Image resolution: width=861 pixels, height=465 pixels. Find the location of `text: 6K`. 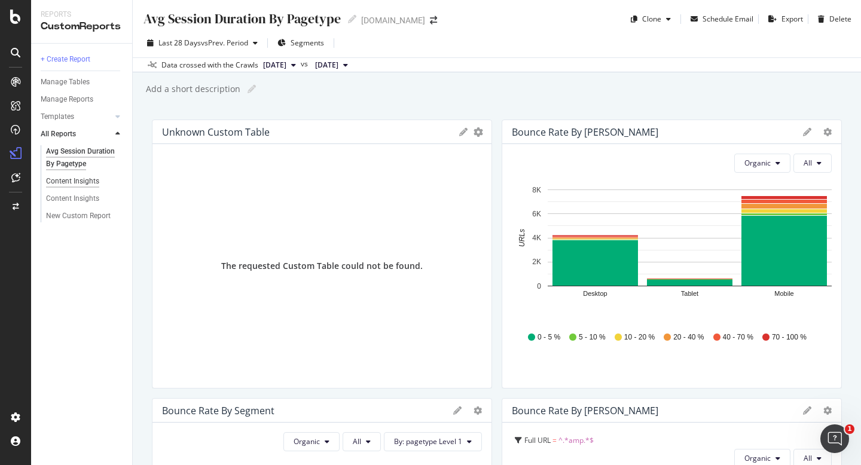

text: 6K is located at coordinates (536, 214).